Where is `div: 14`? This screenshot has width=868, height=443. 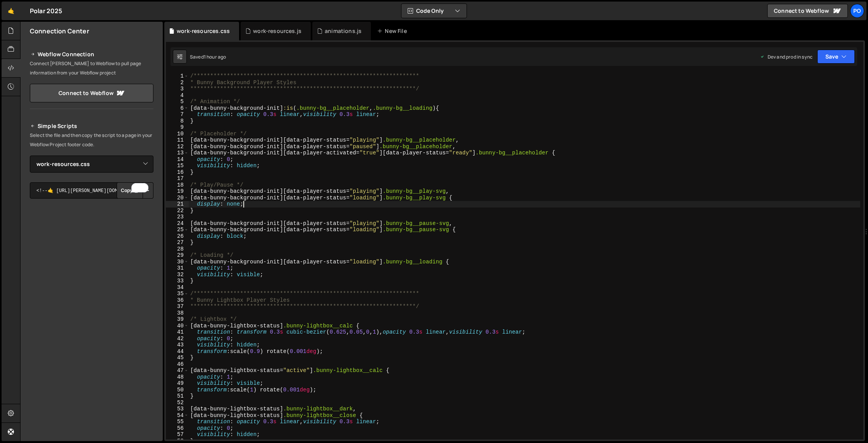 div: 14 is located at coordinates (177, 159).